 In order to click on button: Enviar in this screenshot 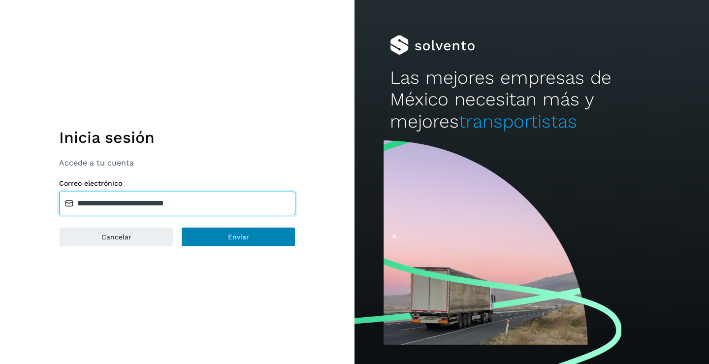, I will do `click(238, 237)`.